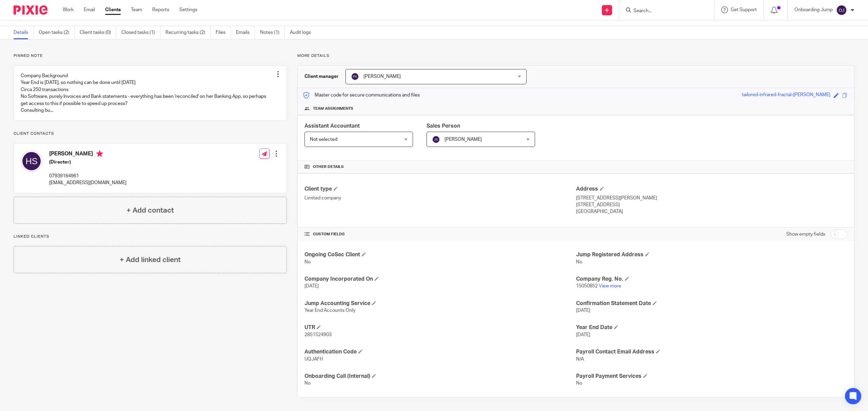  Describe the element at coordinates (744, 10) in the screenshot. I see `span: Get Support` at that location.